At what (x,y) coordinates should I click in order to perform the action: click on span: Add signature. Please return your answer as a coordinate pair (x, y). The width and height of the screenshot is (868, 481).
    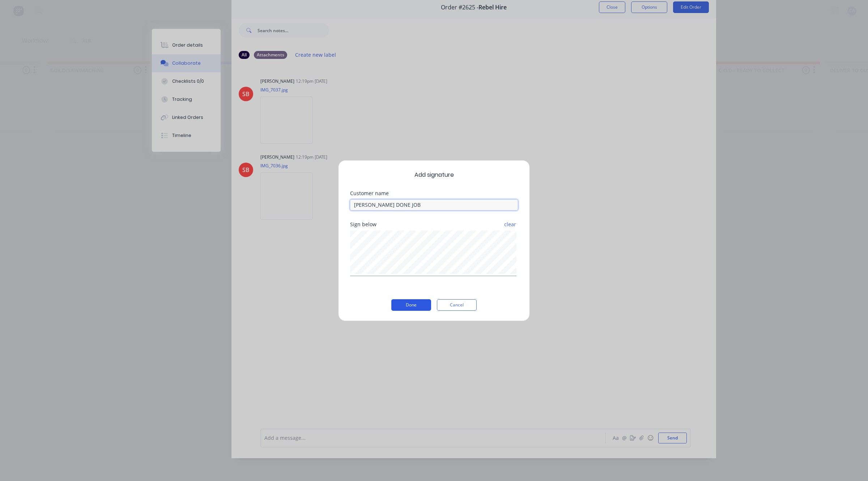
    Looking at the image, I should click on (434, 175).